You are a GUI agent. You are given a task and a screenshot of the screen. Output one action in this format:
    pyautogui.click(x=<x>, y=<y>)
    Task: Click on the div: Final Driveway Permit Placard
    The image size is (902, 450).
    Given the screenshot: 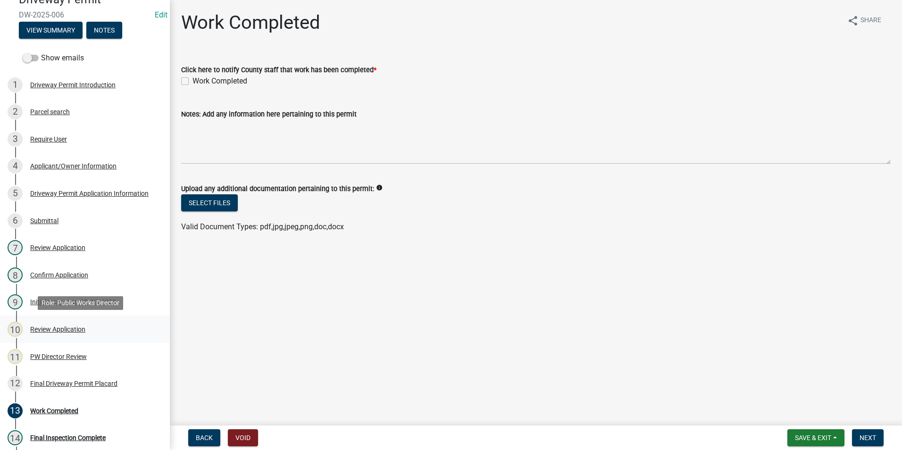 What is the action you would take?
    pyautogui.click(x=74, y=384)
    